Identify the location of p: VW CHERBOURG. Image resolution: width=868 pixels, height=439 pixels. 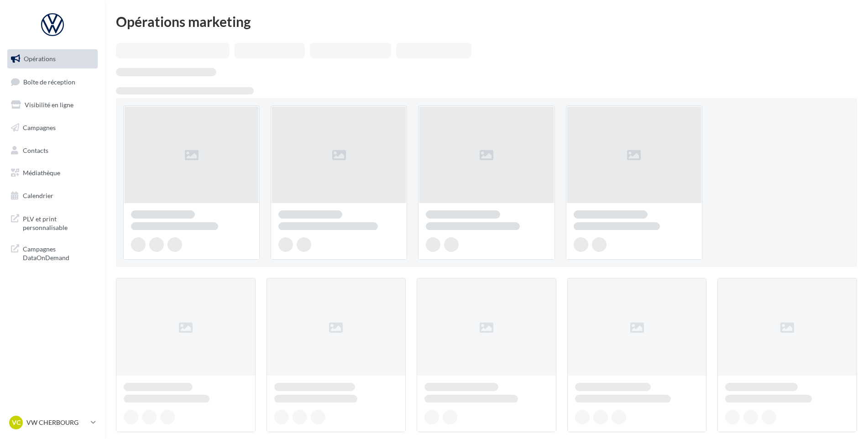
(57, 423).